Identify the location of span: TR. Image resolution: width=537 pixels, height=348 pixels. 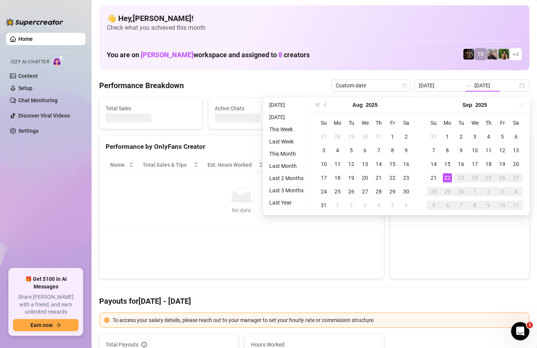
(481, 54).